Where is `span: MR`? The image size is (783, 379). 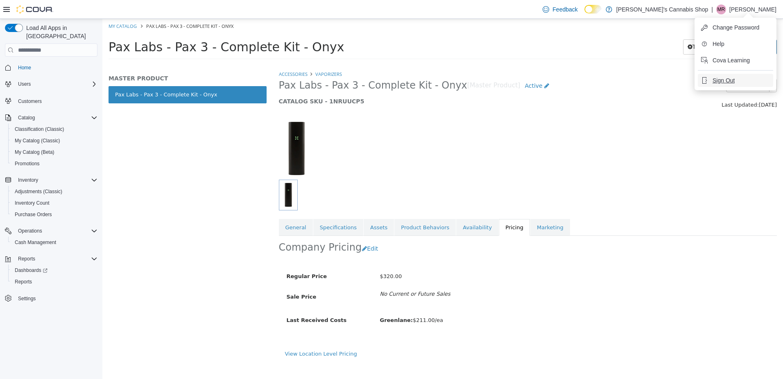 span: MR is located at coordinates (722, 9).